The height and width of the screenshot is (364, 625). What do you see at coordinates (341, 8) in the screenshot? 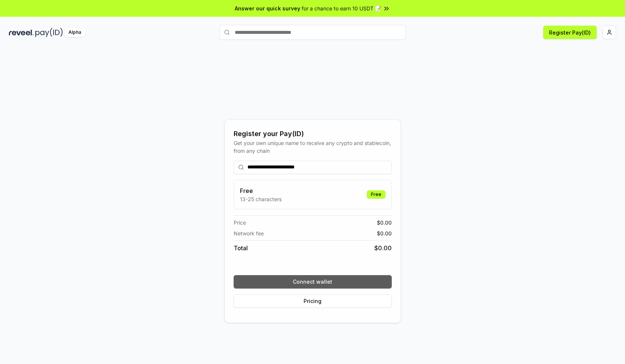
I see `span: for a chance to earn 10 USDT 📝` at bounding box center [341, 8].